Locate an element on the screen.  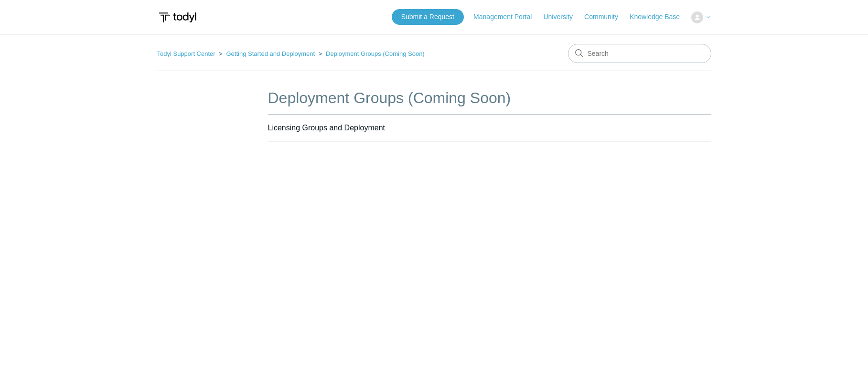
a: University is located at coordinates (562, 17).